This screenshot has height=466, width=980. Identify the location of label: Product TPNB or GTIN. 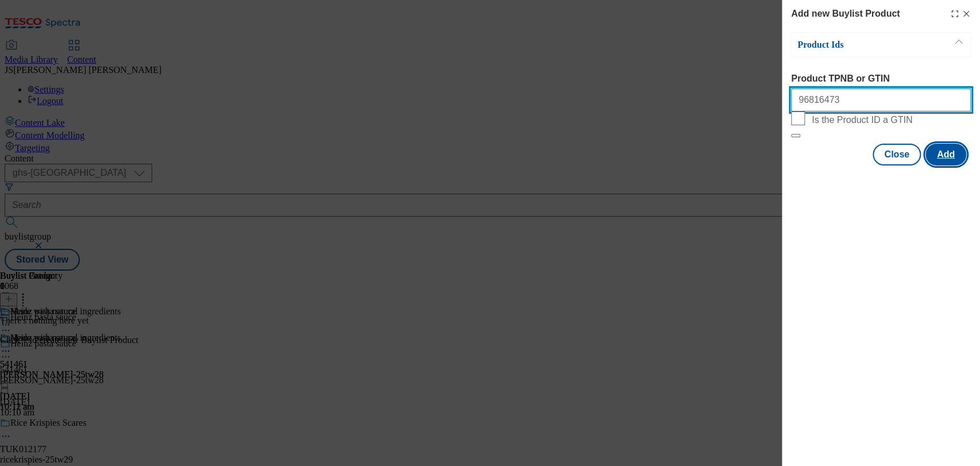
(881, 79).